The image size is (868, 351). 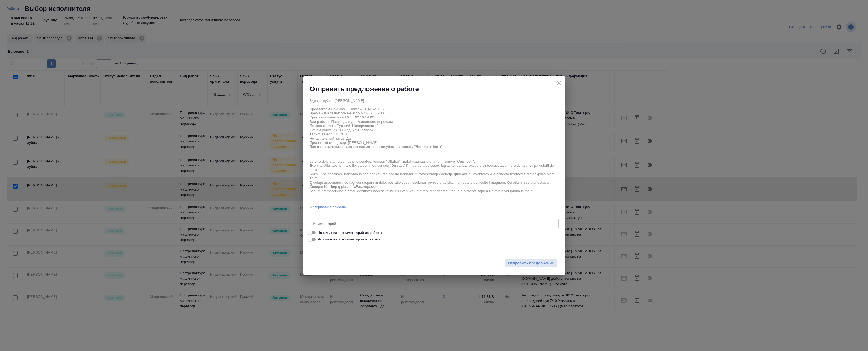 I want to click on h2: Отправить предложение о работе, so click(x=364, y=89).